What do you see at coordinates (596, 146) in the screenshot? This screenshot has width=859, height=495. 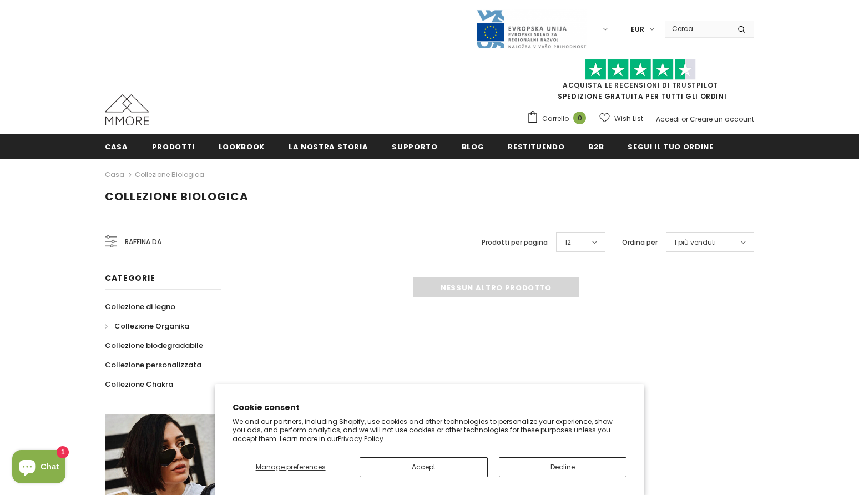 I see `a: B2B` at bounding box center [596, 146].